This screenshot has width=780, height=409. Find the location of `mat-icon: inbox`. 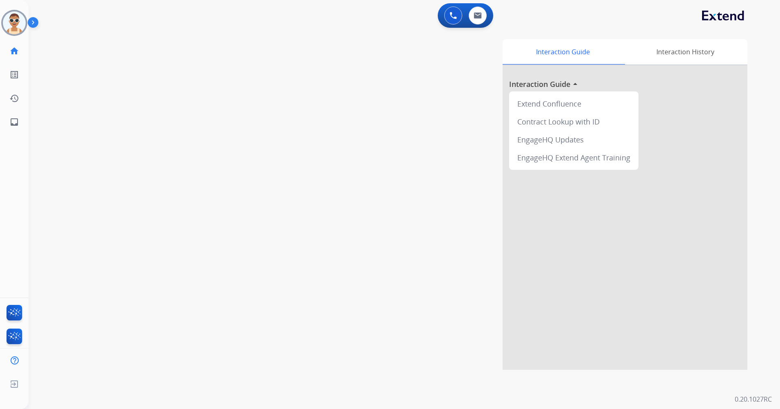

mat-icon: inbox is located at coordinates (14, 122).